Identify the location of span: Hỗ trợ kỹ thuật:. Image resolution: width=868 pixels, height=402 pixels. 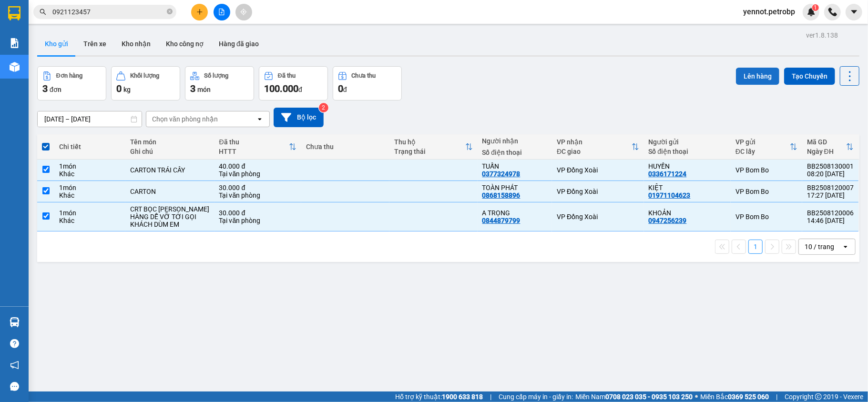
(439, 397).